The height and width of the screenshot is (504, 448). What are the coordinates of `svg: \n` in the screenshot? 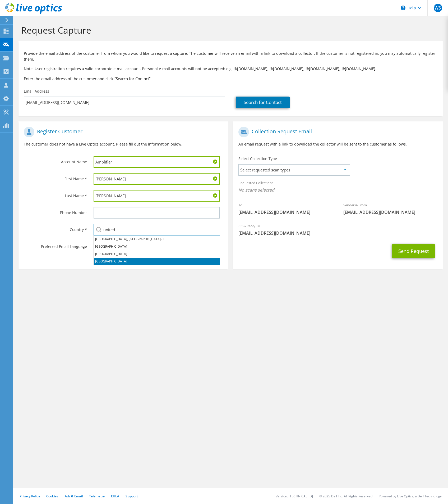 It's located at (403, 8).